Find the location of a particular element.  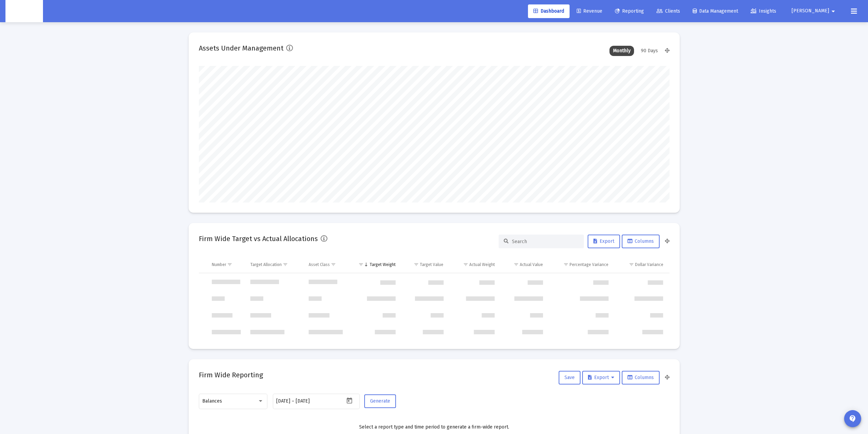

span: Show filter options for column 'Number' is located at coordinates (230, 264).